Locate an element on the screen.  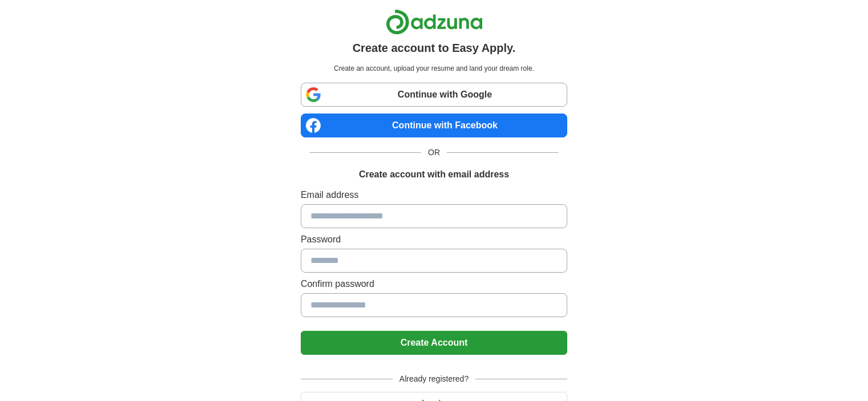
p: Create an account, upload your resume and land your dream role. is located at coordinates (433, 69).